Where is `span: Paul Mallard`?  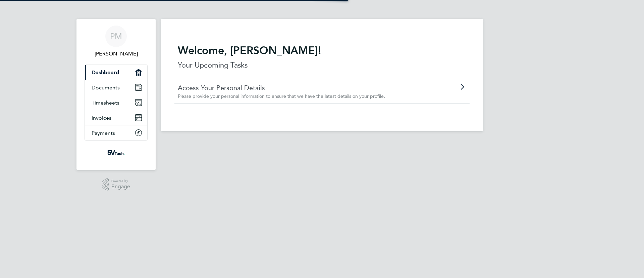 span: Paul Mallard is located at coordinates (116, 54).